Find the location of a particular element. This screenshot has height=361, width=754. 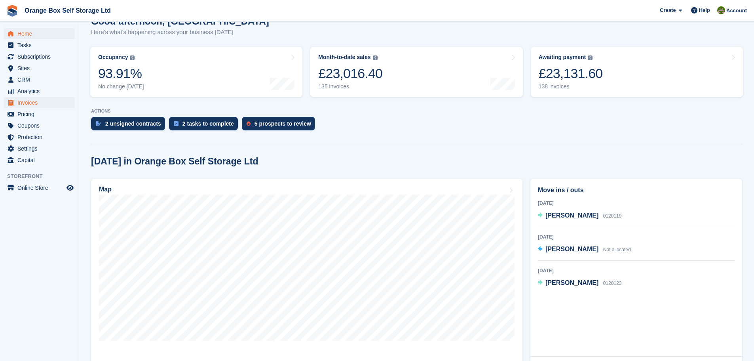

div: Month-to-date sales is located at coordinates (344, 57).